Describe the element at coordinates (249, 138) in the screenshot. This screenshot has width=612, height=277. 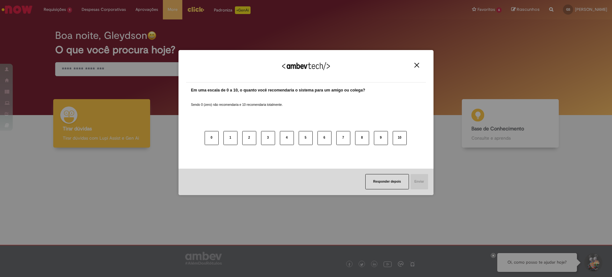
I see `button: 2` at that location.